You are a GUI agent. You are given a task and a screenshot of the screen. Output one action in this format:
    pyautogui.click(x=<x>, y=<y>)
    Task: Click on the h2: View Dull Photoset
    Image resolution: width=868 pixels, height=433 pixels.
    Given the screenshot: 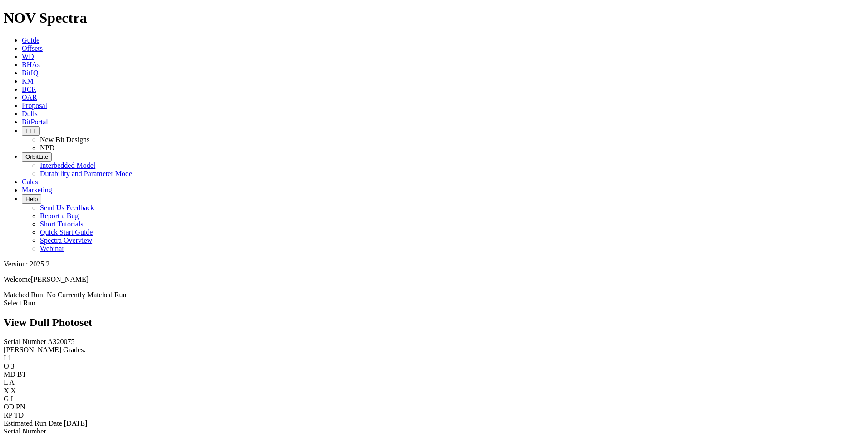 What is the action you would take?
    pyautogui.click(x=434, y=322)
    